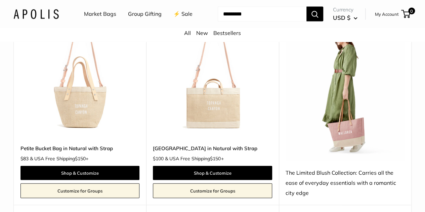  What do you see at coordinates (188, 33) in the screenshot?
I see `a: All` at bounding box center [188, 33].